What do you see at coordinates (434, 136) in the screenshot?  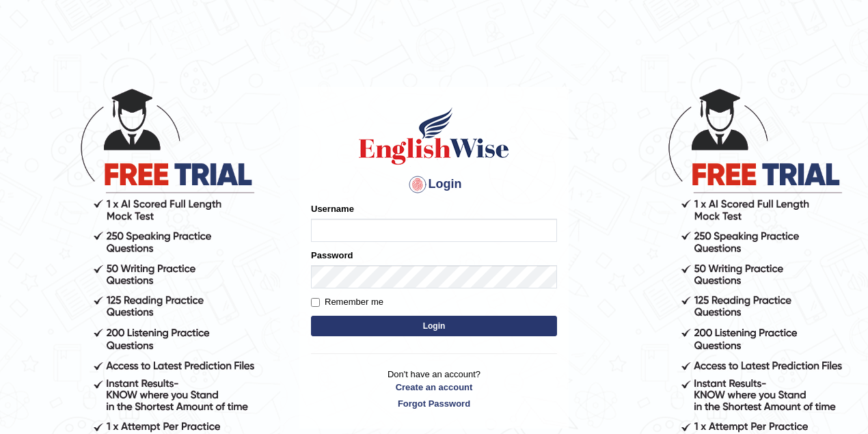 I see `img: Logo of English Wise sign in for intelligent practice with AI` at bounding box center [434, 136].